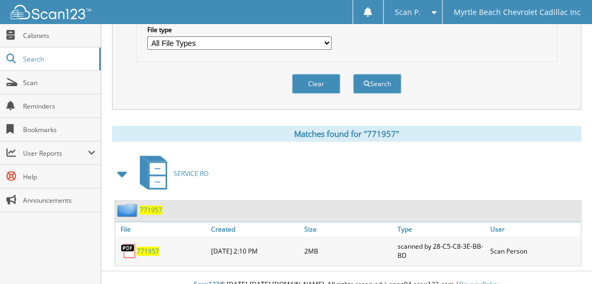 This screenshot has width=592, height=284. Describe the element at coordinates (441, 229) in the screenshot. I see `a: Type` at that location.